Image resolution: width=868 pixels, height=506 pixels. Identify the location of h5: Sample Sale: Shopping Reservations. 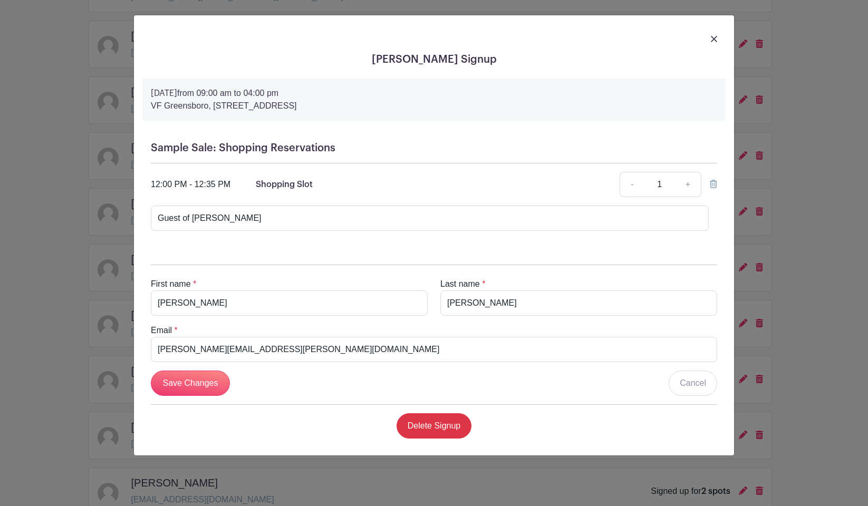
(434, 148).